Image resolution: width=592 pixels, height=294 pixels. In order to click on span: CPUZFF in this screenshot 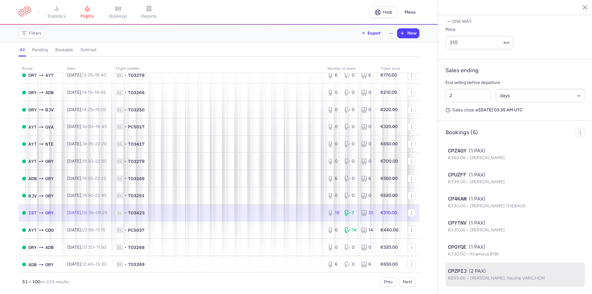, I will do `click(457, 175)`.